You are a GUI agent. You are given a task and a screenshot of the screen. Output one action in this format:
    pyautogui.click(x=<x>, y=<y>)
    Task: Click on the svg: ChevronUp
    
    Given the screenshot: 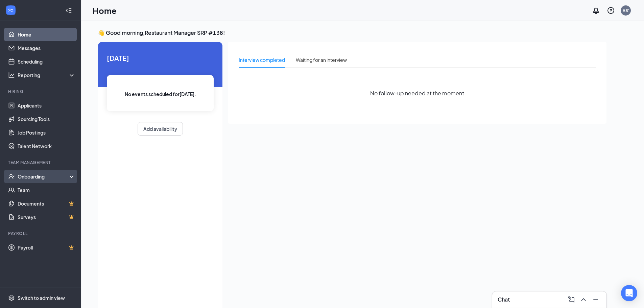 What is the action you would take?
    pyautogui.click(x=583, y=299)
    